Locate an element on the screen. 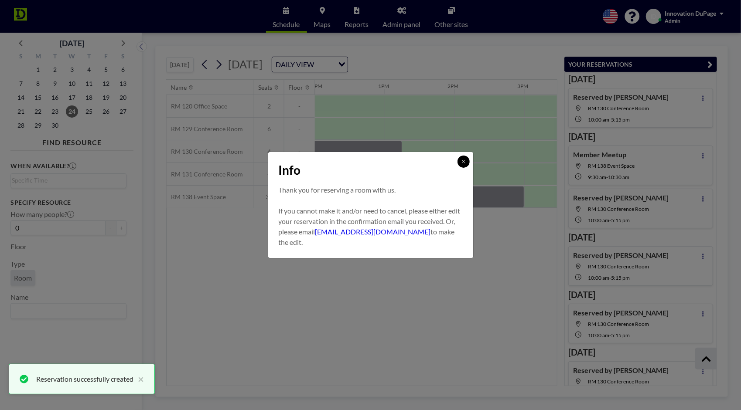  p: Thank you for reserving a room with us. is located at coordinates (371, 190).